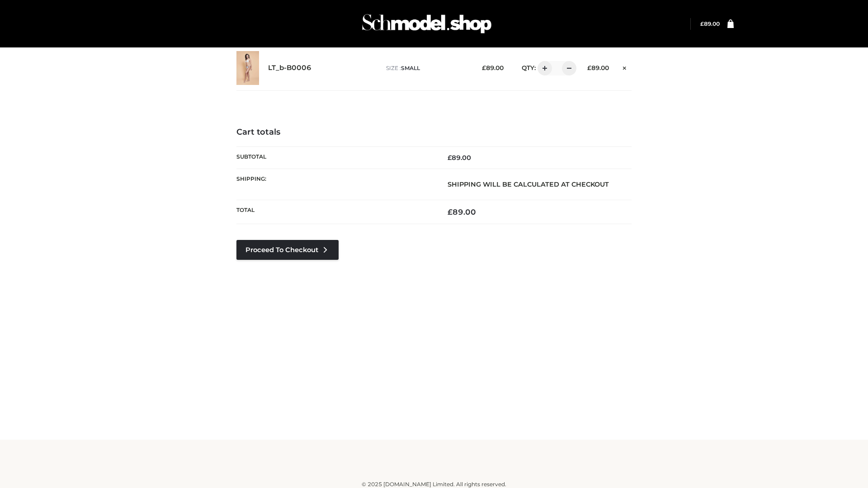  Describe the element at coordinates (434, 133) in the screenshot. I see `h4: Cart totals` at that location.